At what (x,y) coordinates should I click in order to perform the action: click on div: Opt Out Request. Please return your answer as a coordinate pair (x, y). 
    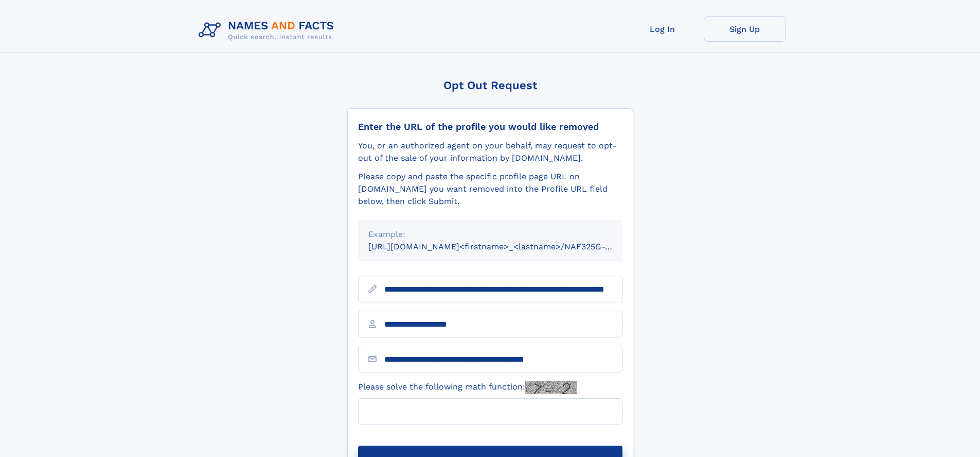
    Looking at the image, I should click on (490, 85).